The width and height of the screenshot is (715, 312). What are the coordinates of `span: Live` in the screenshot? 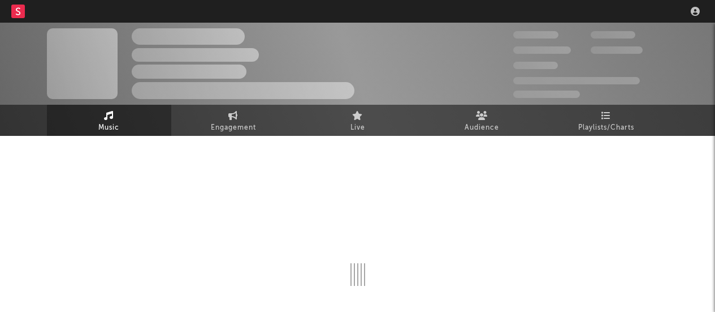 It's located at (358, 128).